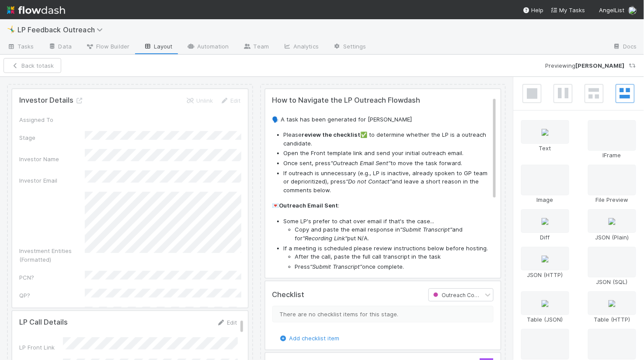 The height and width of the screenshot is (360, 644). What do you see at coordinates (545, 185) in the screenshot?
I see `div: Image` at bounding box center [545, 185].